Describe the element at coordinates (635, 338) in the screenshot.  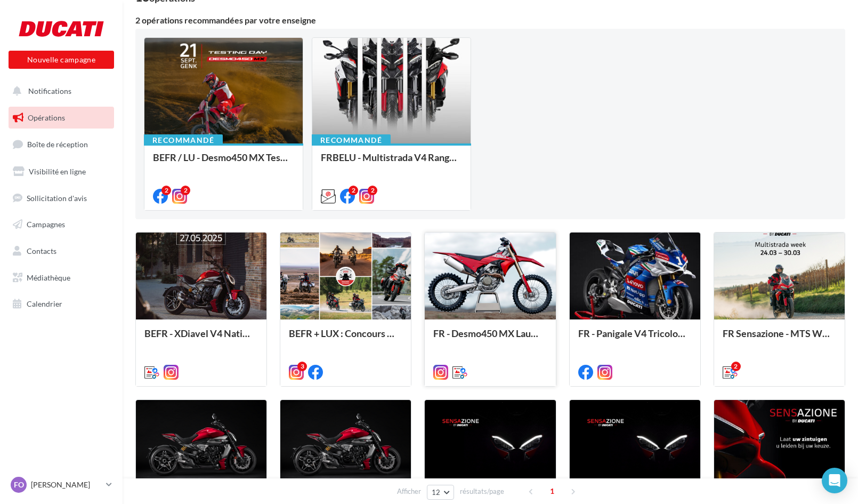
I see `div: FR - Panigale V4 Tricolore Italia launch` at that location.